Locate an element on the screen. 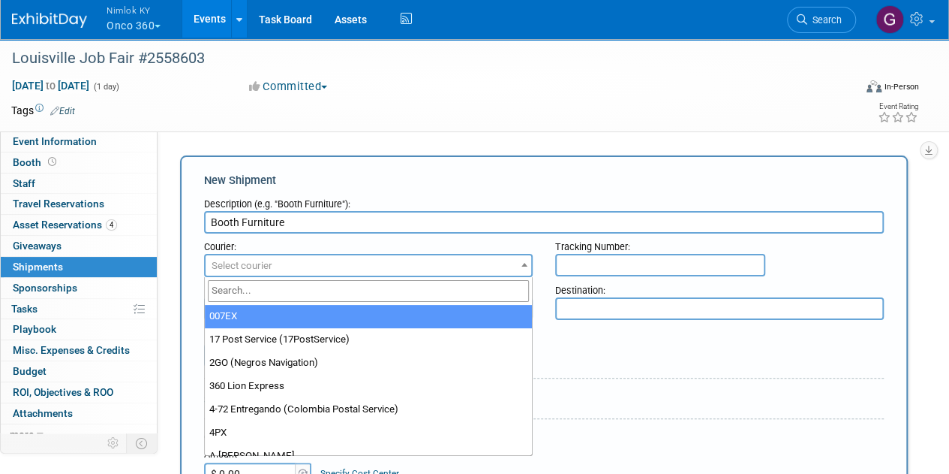 This screenshot has height=474, width=949. span: (1 day) is located at coordinates (106, 86).